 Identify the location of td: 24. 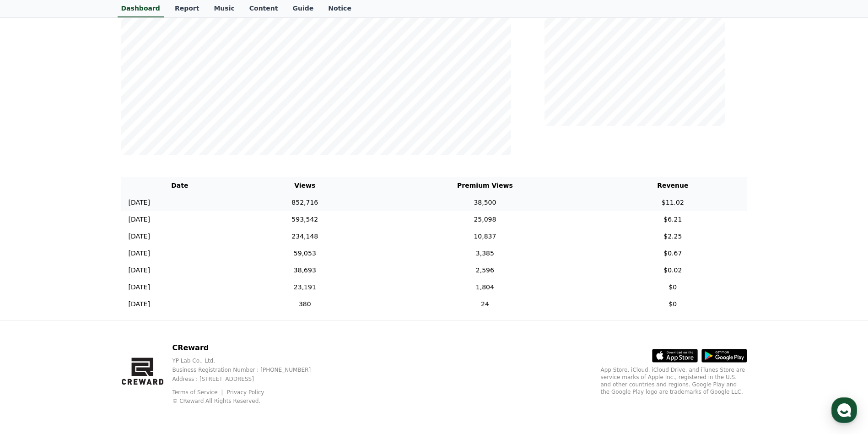
(485, 304).